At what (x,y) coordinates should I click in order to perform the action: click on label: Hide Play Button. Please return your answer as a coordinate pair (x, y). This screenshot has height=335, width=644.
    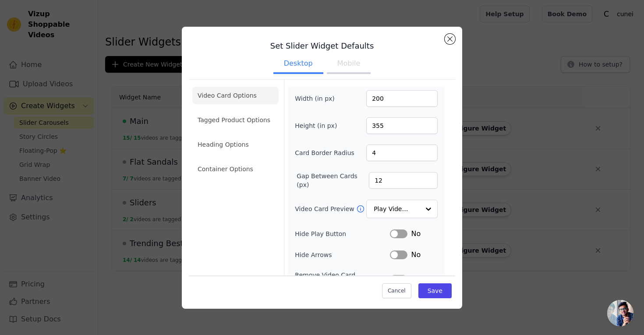
    Looking at the image, I should click on (342, 234).